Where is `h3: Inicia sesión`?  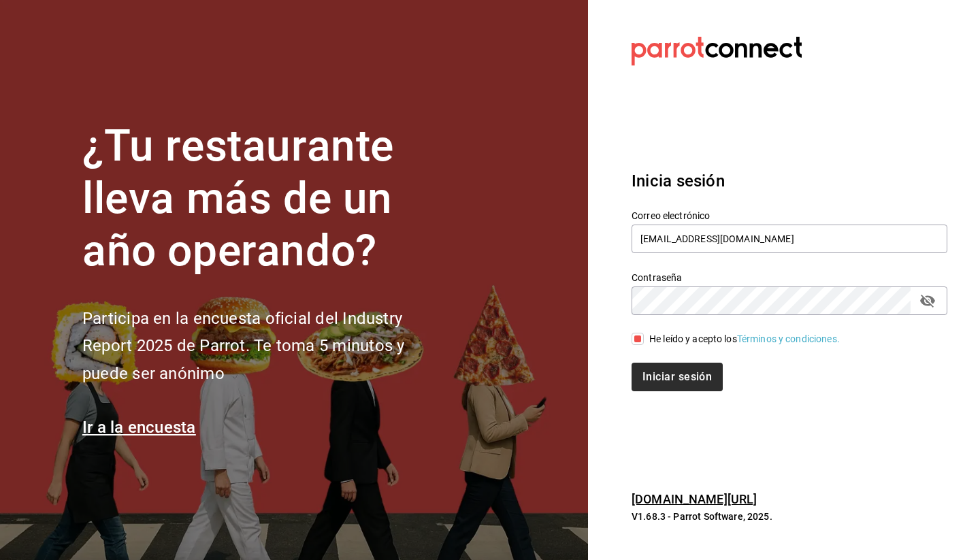 h3: Inicia sesión is located at coordinates (789, 181).